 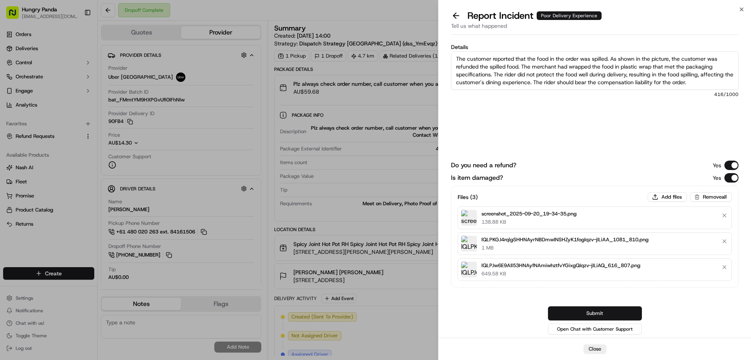 I want to click on div: Tell us what happened, so click(x=595, y=28).